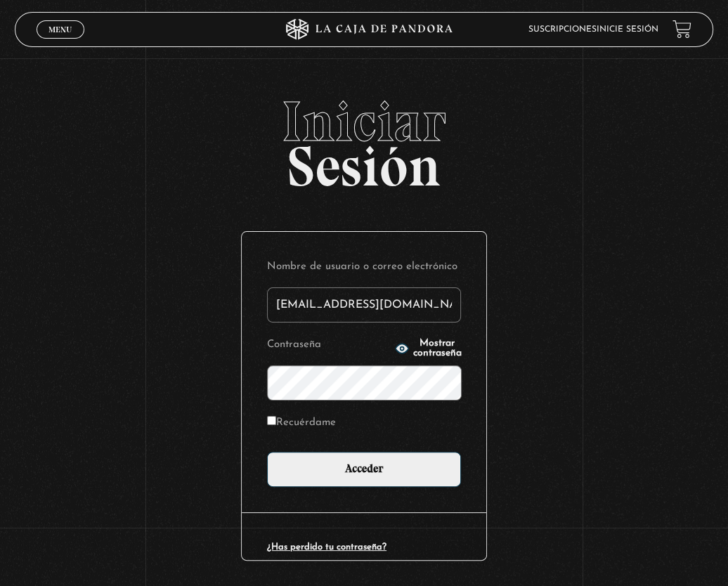 This screenshot has height=586, width=728. What do you see at coordinates (364, 138) in the screenshot?
I see `h2: Sesión` at bounding box center [364, 138].